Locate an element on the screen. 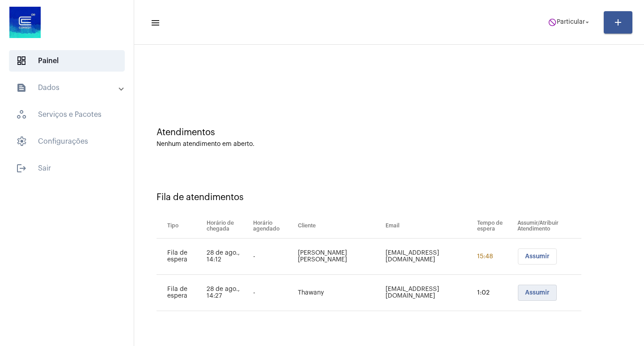 The height and width of the screenshot is (346, 644). td: 1:02 is located at coordinates (496, 293).